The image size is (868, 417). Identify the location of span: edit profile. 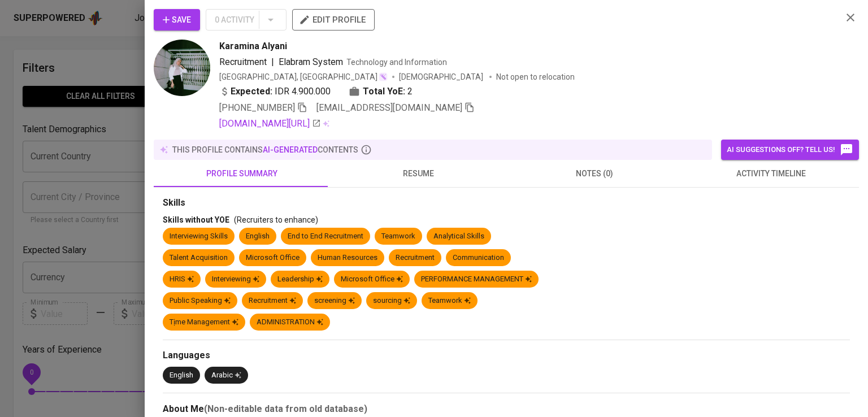
(333, 20).